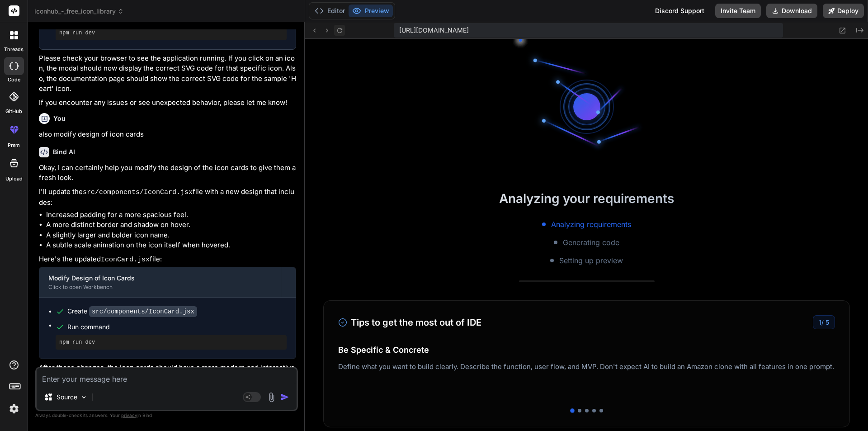 The height and width of the screenshot is (431, 868). What do you see at coordinates (371, 11) in the screenshot?
I see `button: Preview` at bounding box center [371, 11].